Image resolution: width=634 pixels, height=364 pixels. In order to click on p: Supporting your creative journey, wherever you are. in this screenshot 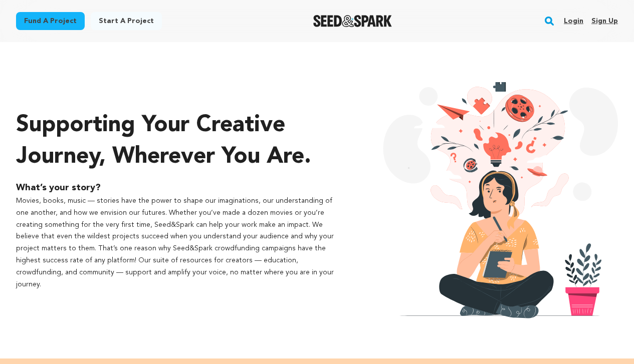, I will do `click(180, 141)`.